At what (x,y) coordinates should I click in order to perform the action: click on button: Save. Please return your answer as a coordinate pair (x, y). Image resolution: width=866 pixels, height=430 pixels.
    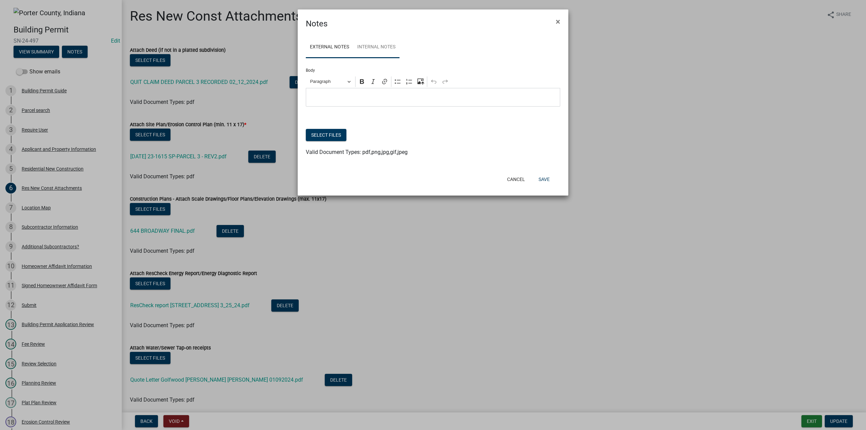
    Looking at the image, I should click on (544, 179).